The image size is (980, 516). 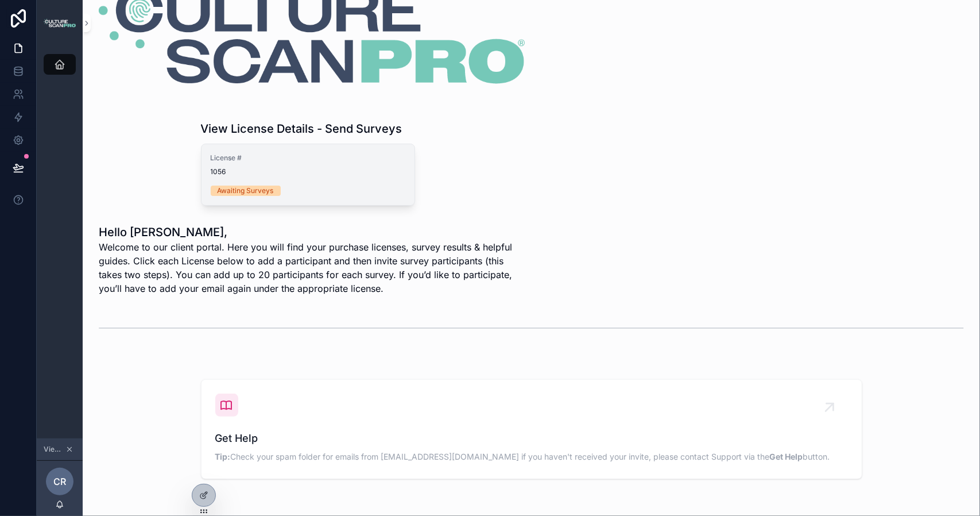 I want to click on div: scrollable content, so click(x=60, y=68).